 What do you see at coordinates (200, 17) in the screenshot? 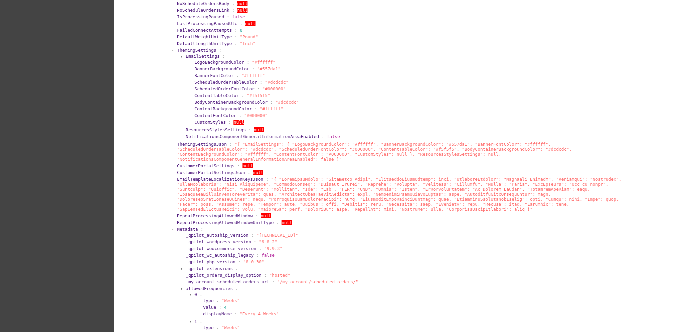
I see `span: IsProcessingPaused` at bounding box center [200, 17].